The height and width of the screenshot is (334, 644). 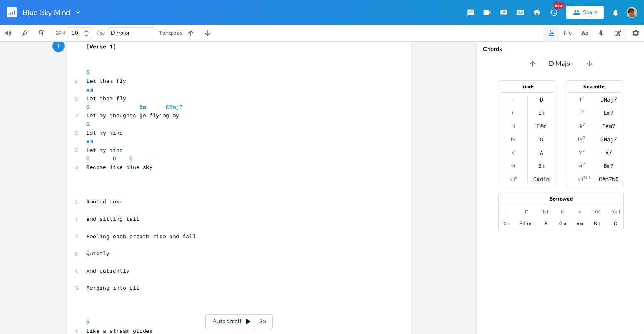 I want to click on button: Share, so click(x=585, y=12).